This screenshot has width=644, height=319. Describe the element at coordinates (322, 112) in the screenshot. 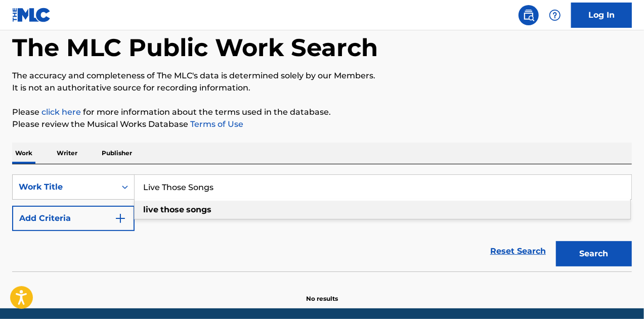

I see `p: Please for more information about the terms used in the database.` at that location.